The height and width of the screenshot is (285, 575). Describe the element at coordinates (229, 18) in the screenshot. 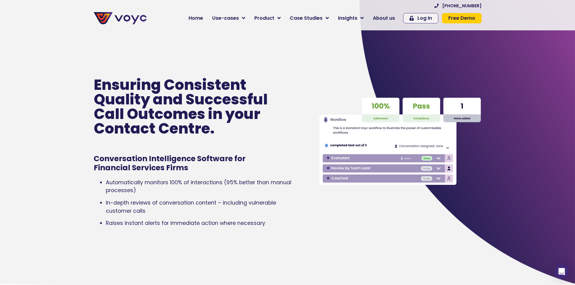

I see `a: Use-cases` at that location.